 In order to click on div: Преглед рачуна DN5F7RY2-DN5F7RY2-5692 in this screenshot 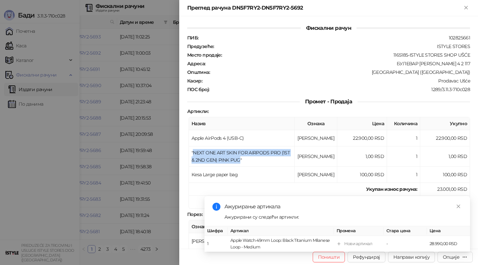, I will do `click(324, 8)`.